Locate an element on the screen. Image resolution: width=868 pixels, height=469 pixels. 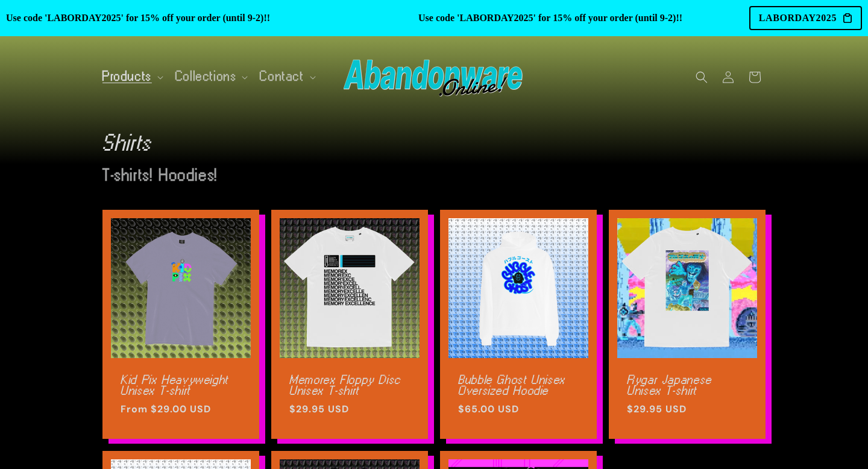
a: Memorex Floppy Disc Unisex T-shirt is located at coordinates (350, 385).